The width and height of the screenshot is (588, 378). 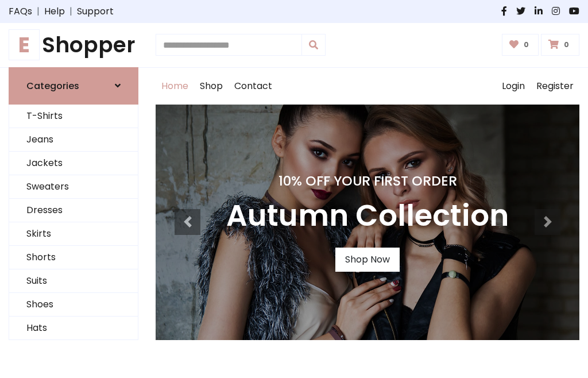 What do you see at coordinates (95, 11) in the screenshot?
I see `a: Support` at bounding box center [95, 11].